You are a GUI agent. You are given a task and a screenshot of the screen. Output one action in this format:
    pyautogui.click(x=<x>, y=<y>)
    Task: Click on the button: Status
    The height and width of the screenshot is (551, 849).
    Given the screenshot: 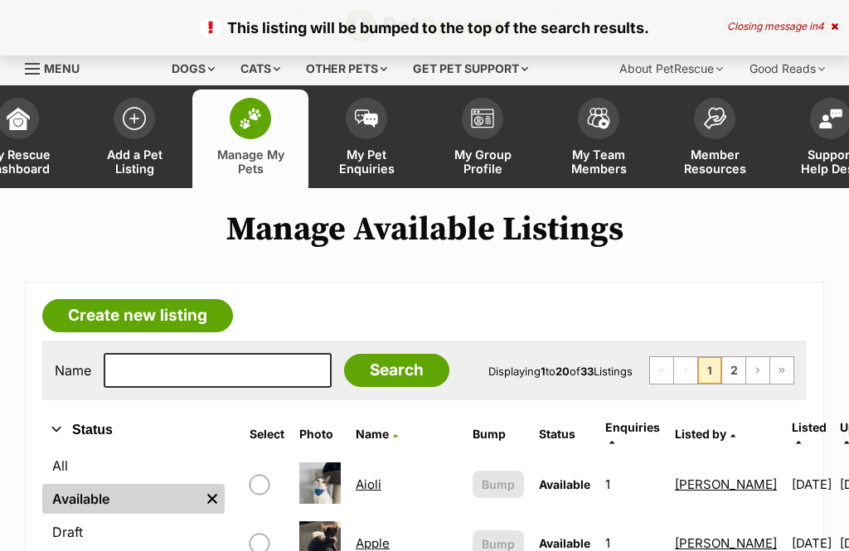 What is the action you would take?
    pyautogui.click(x=133, y=430)
    